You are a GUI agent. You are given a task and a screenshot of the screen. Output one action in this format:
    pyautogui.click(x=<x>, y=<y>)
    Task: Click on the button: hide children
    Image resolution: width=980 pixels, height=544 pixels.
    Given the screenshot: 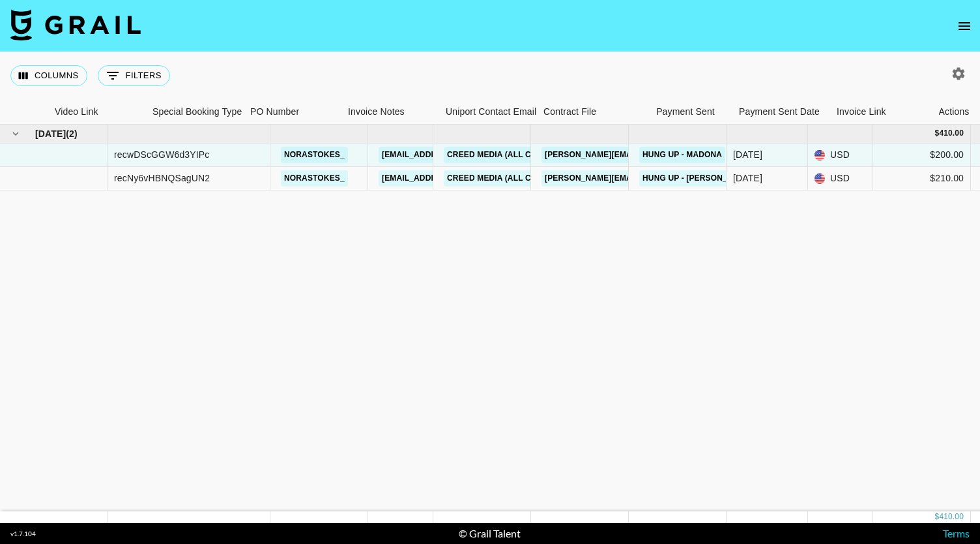 What is the action you would take?
    pyautogui.click(x=15, y=134)
    